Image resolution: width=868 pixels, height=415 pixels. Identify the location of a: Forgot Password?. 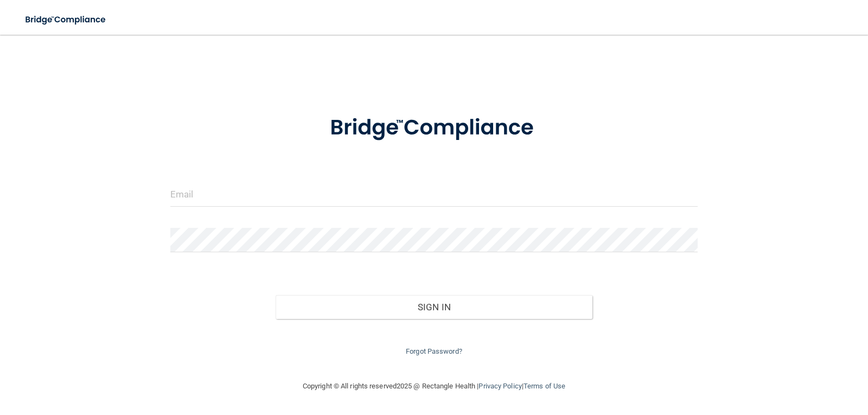
(434, 351).